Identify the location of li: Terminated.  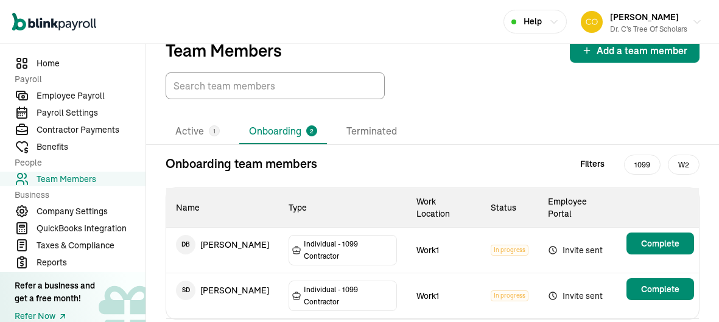
(372, 132).